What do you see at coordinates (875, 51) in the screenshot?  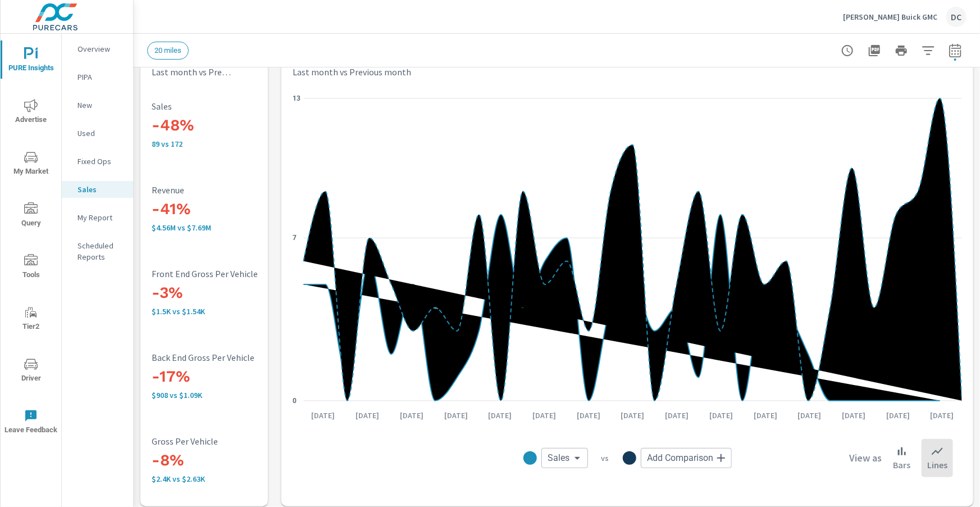 I see `button: "Export Report to PDF"` at bounding box center [875, 51].